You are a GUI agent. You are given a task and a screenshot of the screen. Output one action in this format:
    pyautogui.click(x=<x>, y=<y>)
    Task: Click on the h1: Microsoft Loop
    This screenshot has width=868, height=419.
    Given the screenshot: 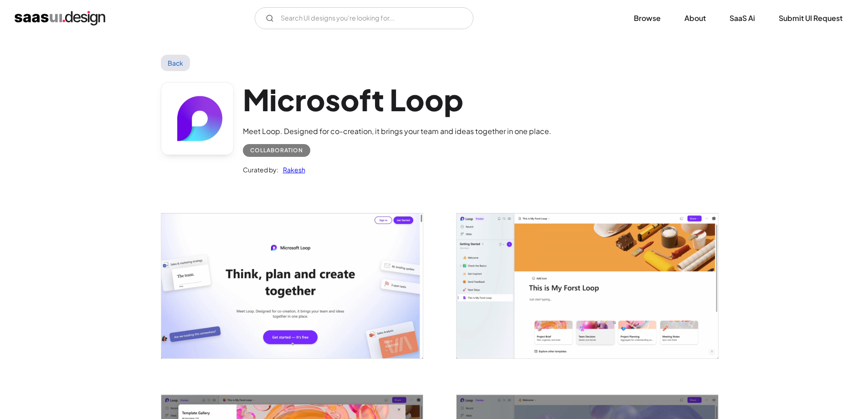 What is the action you would take?
    pyautogui.click(x=397, y=99)
    